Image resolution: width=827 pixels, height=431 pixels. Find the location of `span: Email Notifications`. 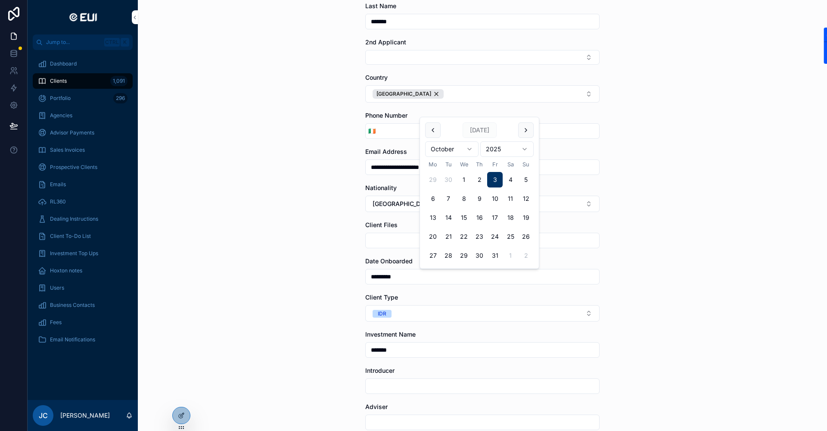

span: Email Notifications is located at coordinates (72, 340).